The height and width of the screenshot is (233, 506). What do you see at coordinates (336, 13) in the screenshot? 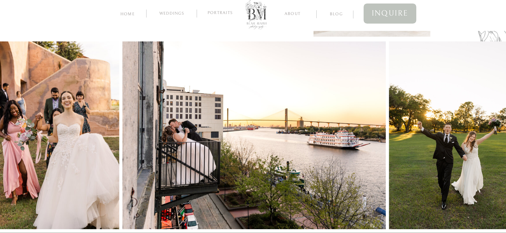
I see `a: blog` at bounding box center [336, 13].